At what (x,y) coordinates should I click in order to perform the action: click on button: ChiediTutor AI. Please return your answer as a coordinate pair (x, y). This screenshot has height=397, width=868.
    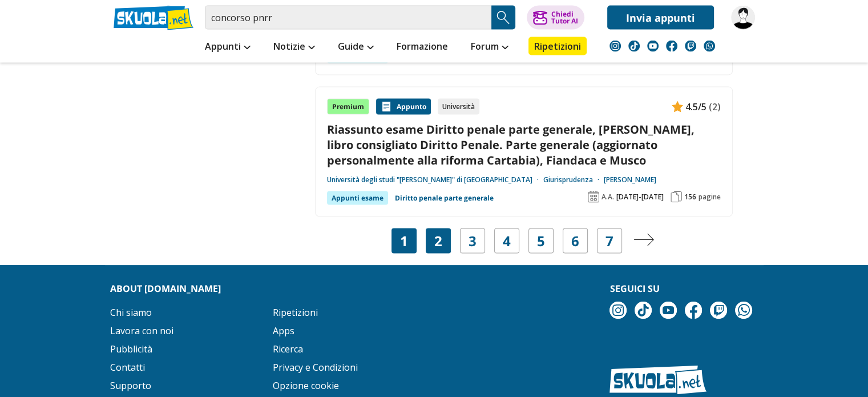
    Looking at the image, I should click on (555, 18).